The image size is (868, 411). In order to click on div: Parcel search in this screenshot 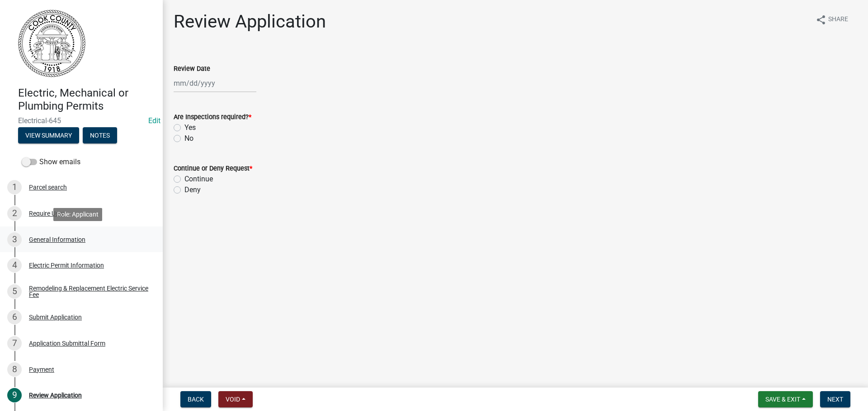, I will do `click(48, 187)`.